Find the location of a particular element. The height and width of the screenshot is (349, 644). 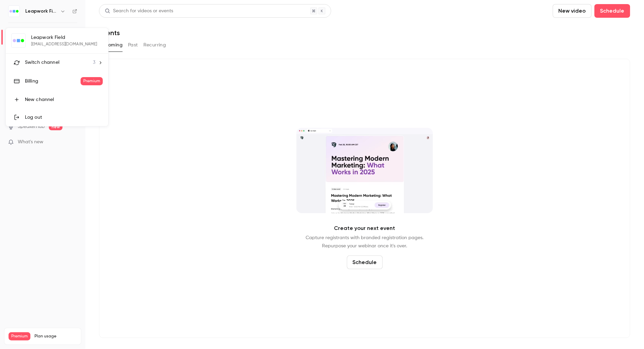

div: Billing is located at coordinates (52, 81).